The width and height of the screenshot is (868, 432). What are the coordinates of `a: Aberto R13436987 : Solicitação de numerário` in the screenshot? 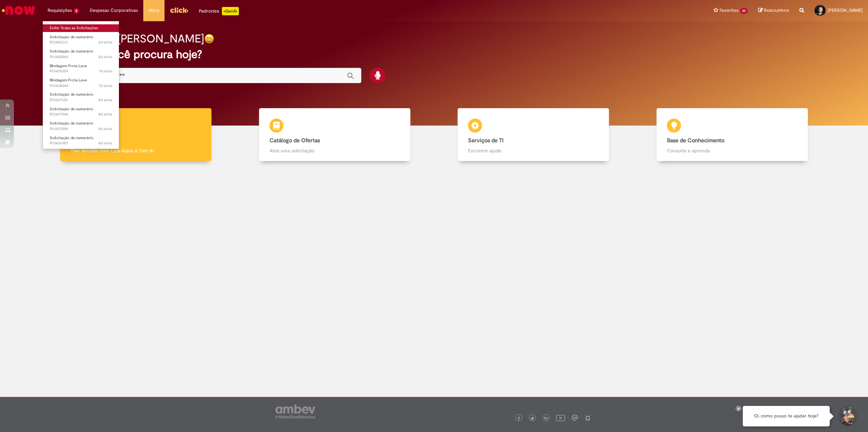 It's located at (81, 141).